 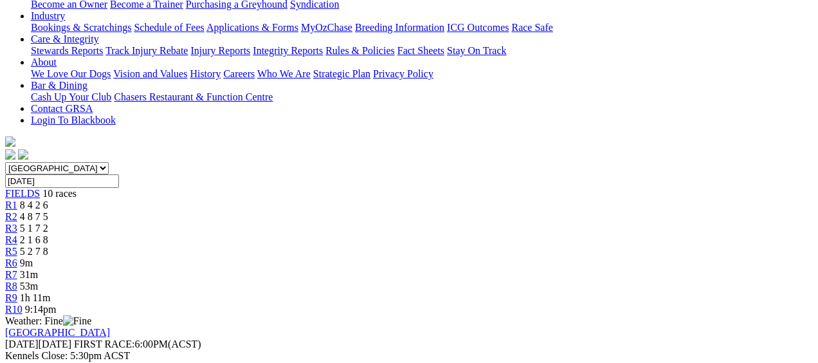 What do you see at coordinates (29, 286) in the screenshot?
I see `span: 53m` at bounding box center [29, 286].